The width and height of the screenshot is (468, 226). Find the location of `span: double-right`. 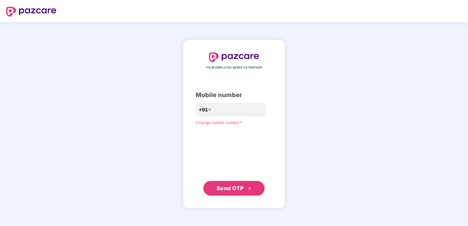

span: double-right is located at coordinates (250, 189).